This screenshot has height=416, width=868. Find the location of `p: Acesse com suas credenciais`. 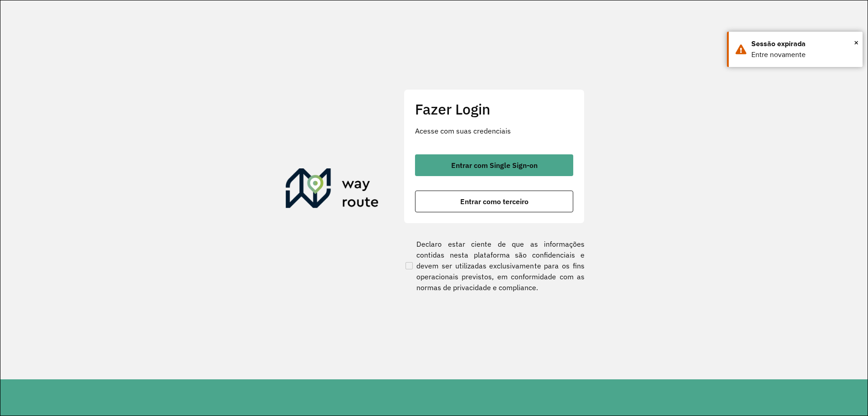

p: Acesse com suas credenciais is located at coordinates (494, 131).